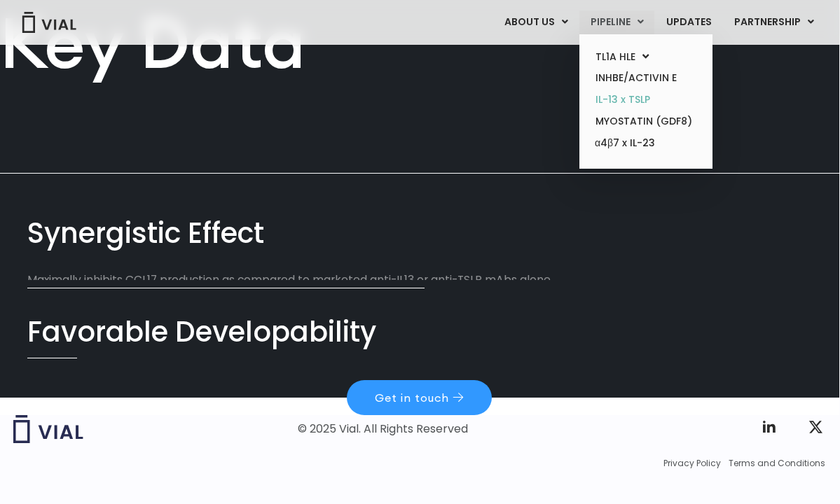 The height and width of the screenshot is (504, 840). I want to click on a: IL-13 x TSLP, so click(646, 100).